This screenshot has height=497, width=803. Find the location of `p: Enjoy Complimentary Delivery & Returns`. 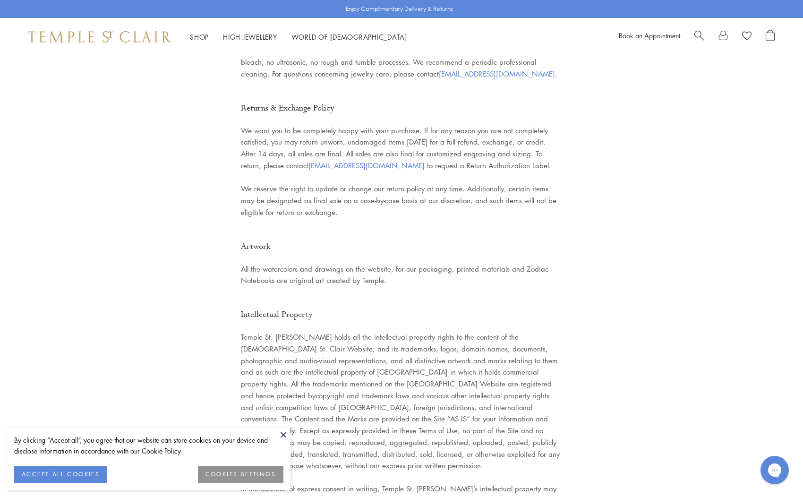

p: Enjoy Complimentary Delivery & Returns is located at coordinates (399, 9).